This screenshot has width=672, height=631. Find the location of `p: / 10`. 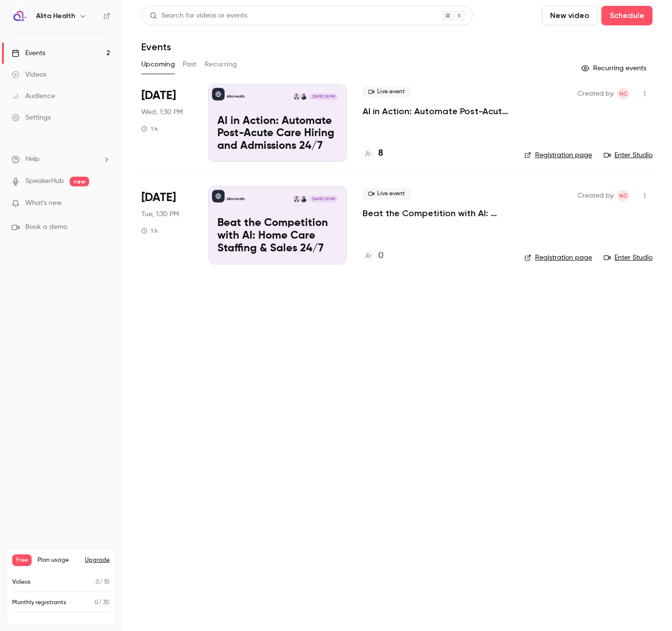

p: / 10 is located at coordinates (103, 582).